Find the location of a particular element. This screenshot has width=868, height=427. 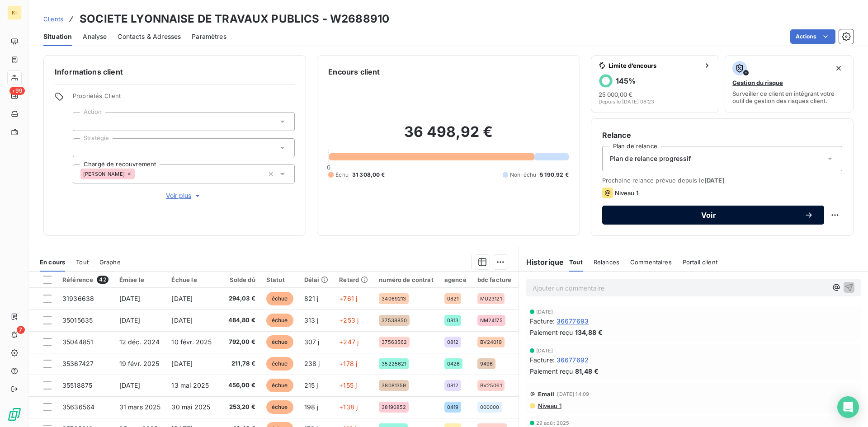

span: Surveiller ce client en intégrant votre outil de gestion des risques client. is located at coordinates (788, 97).